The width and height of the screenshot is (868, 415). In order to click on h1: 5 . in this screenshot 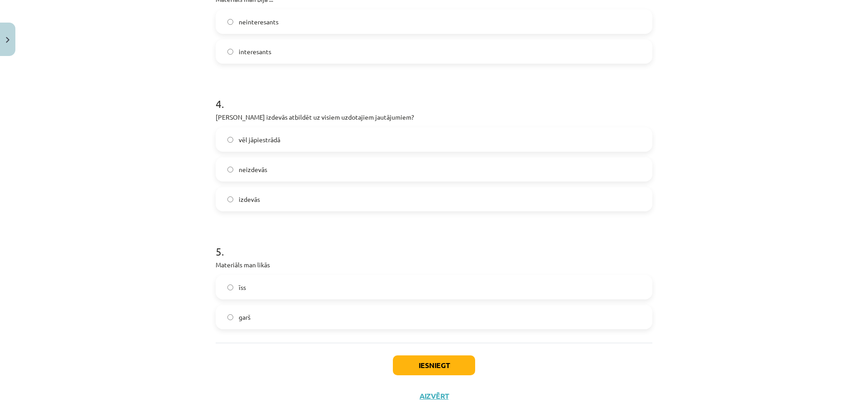, I will do `click(434, 243)`.